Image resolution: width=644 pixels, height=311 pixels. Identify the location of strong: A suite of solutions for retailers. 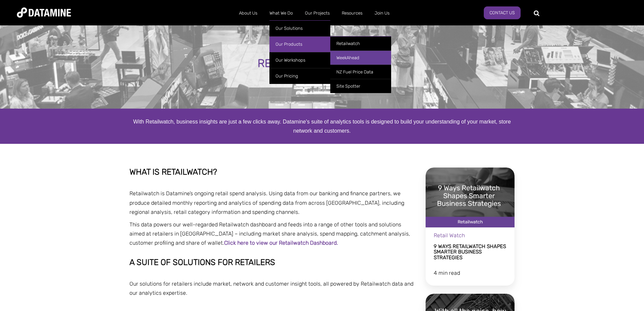
(202, 263).